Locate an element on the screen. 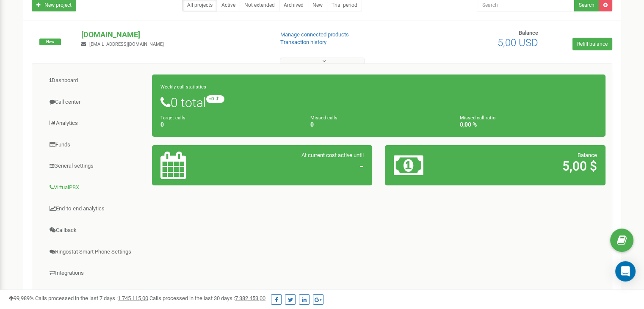 The image size is (644, 309). small: Missed calls is located at coordinates (324, 117).